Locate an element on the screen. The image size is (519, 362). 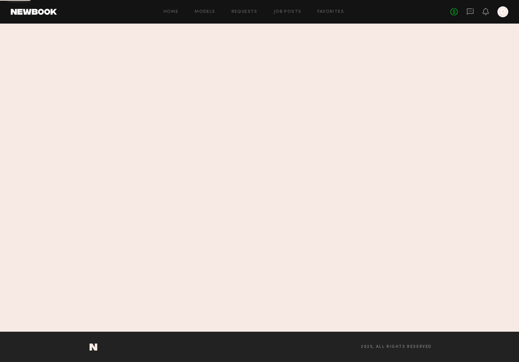
a: Requests is located at coordinates (245, 12).